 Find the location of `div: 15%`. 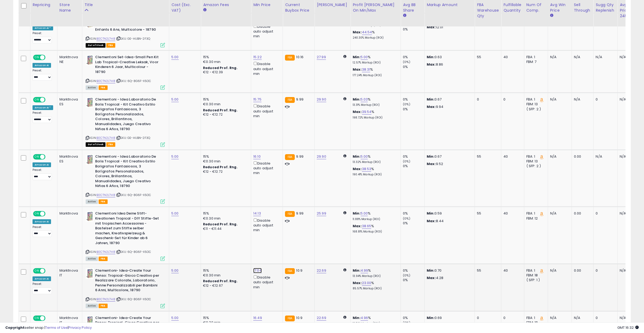

div: 15% is located at coordinates (225, 156).